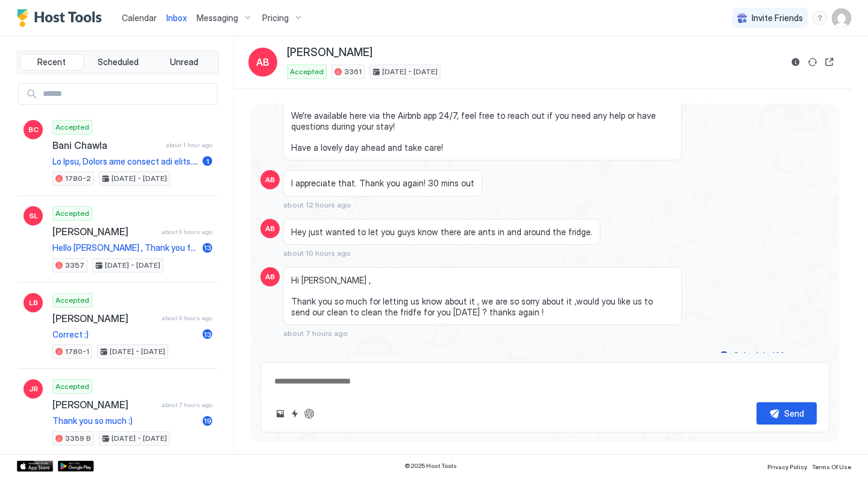 The height and width of the screenshot is (477, 868). Describe the element at coordinates (139, 17) in the screenshot. I see `a: Calendar` at that location.